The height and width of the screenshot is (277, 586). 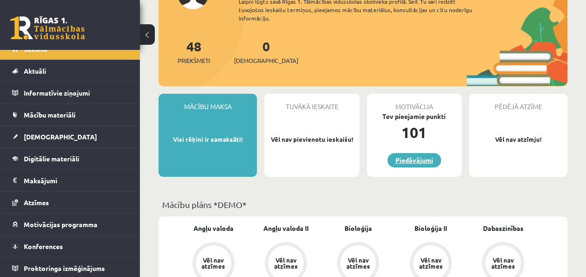 I want to click on div: Mācību maksa, so click(x=207, y=102).